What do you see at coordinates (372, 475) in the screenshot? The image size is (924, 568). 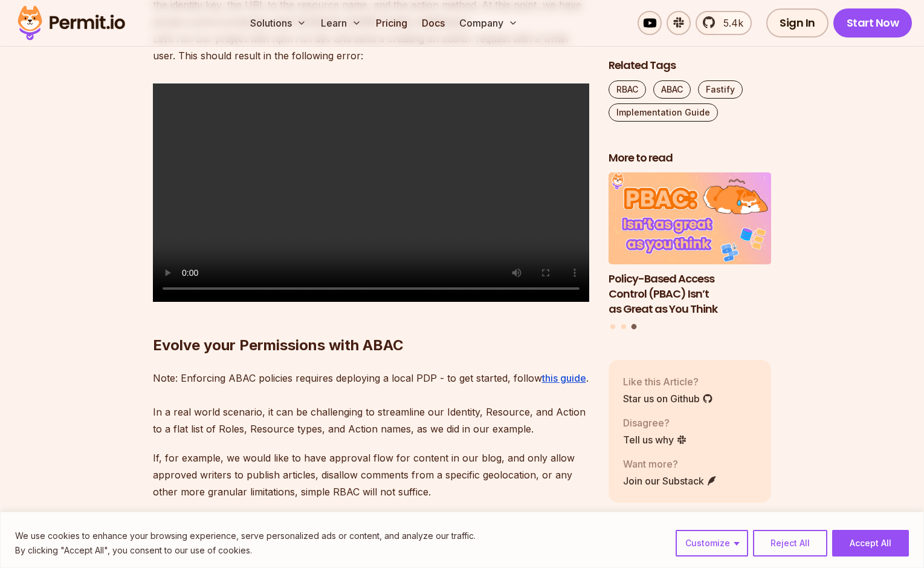 I see `p: If, for example, we would like to have approval flow for content in our blog, and only allow appr...` at bounding box center [372, 475].